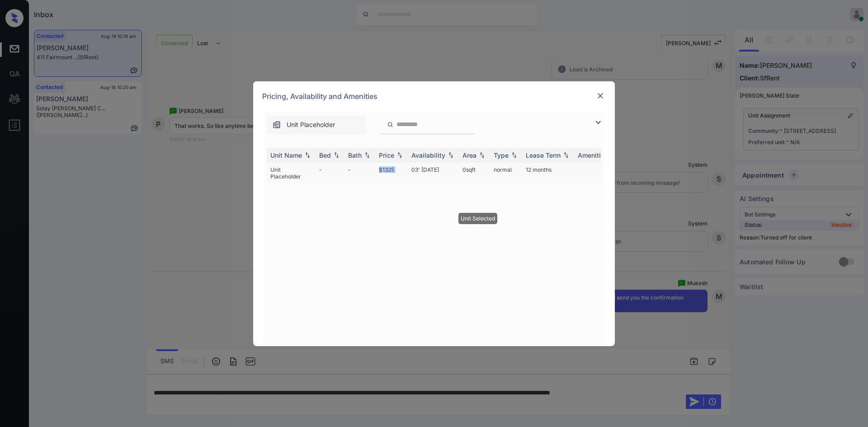 The height and width of the screenshot is (427, 868). What do you see at coordinates (543, 155) in the screenshot?
I see `div: Lease Term` at bounding box center [543, 155].